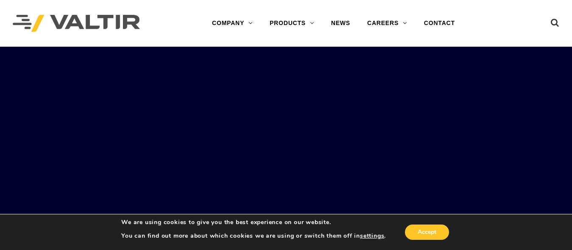 The image size is (572, 250). I want to click on a: CONTACT, so click(439, 23).